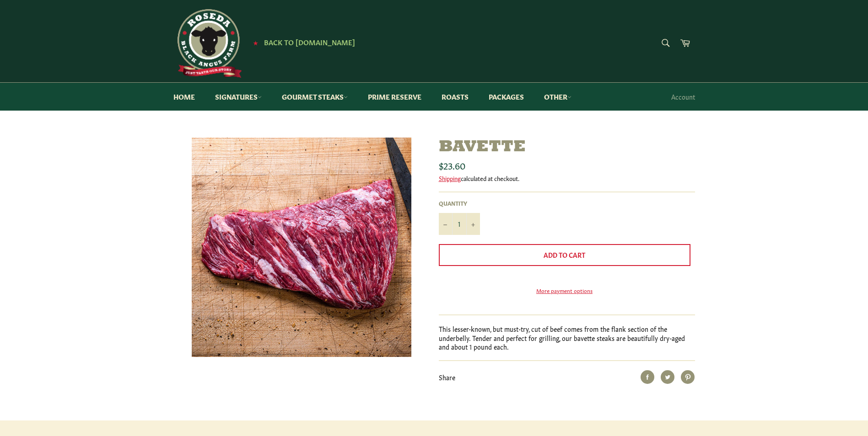  What do you see at coordinates (452, 165) in the screenshot?
I see `span: $23.60` at bounding box center [452, 165].